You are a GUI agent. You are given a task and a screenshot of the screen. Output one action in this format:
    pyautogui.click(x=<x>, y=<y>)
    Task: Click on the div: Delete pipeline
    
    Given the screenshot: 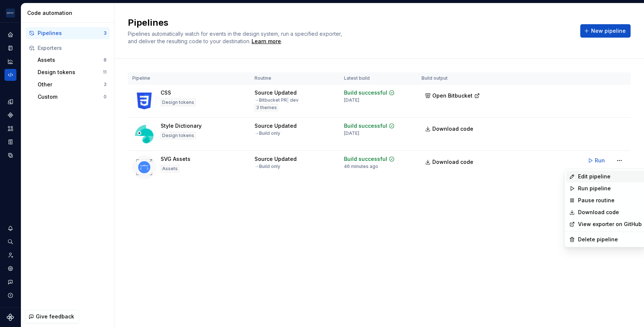 What is the action you would take?
    pyautogui.click(x=610, y=240)
    